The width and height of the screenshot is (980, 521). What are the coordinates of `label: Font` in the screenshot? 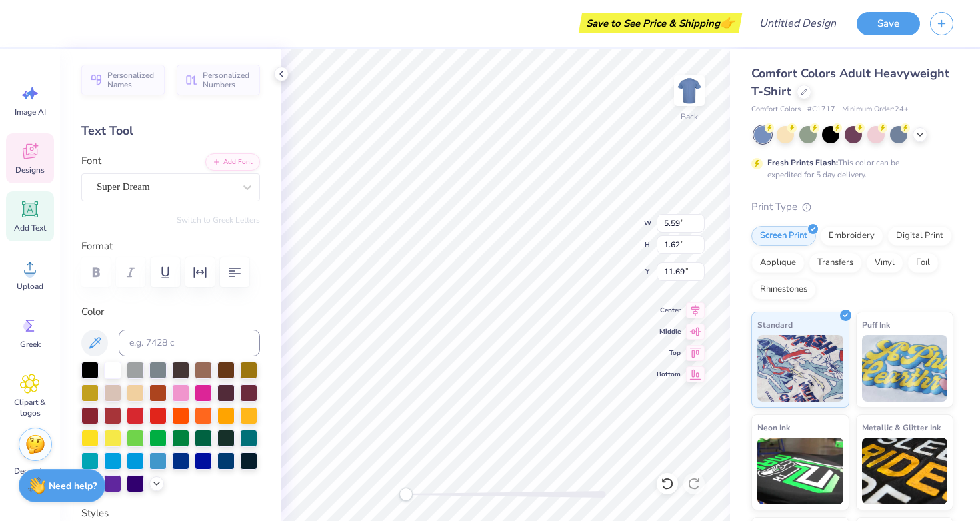 It's located at (91, 160).